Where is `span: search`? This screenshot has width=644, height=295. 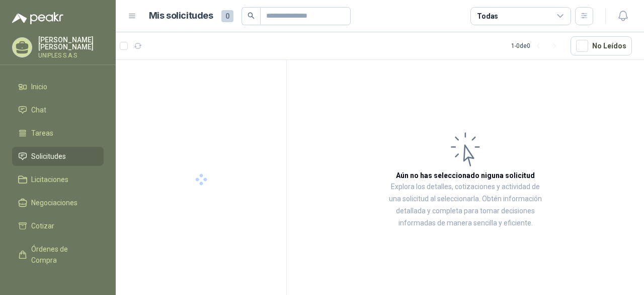 span: search is located at coordinates (251, 15).